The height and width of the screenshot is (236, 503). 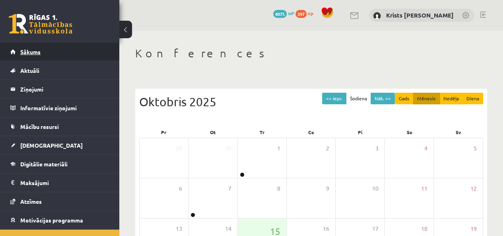 I want to click on div: Ce, so click(x=312, y=132).